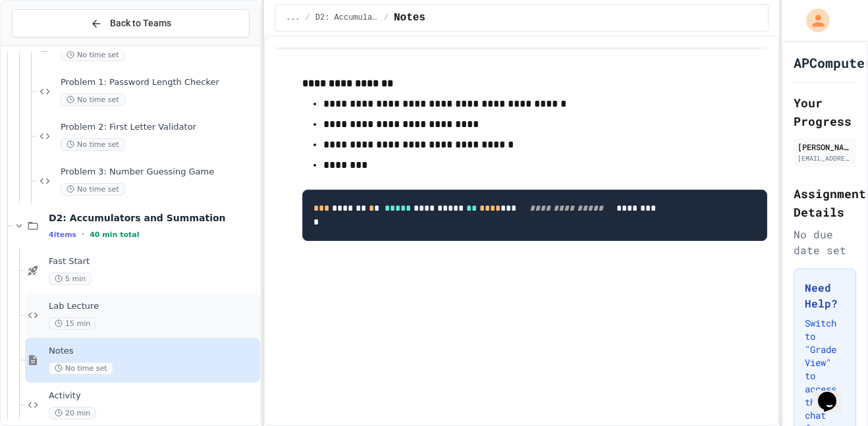  Describe the element at coordinates (825, 203) in the screenshot. I see `h2: Assignment Details` at that location.